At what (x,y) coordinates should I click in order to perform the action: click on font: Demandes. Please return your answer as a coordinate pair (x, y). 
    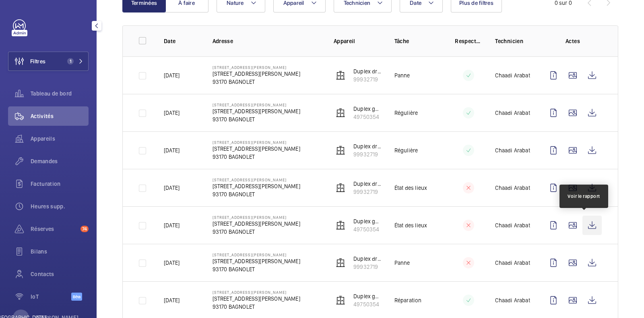
    Looking at the image, I should click on (44, 161).